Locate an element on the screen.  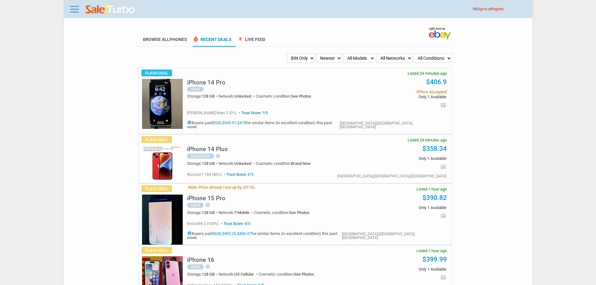
span: T-Mobile is located at coordinates (242, 212).